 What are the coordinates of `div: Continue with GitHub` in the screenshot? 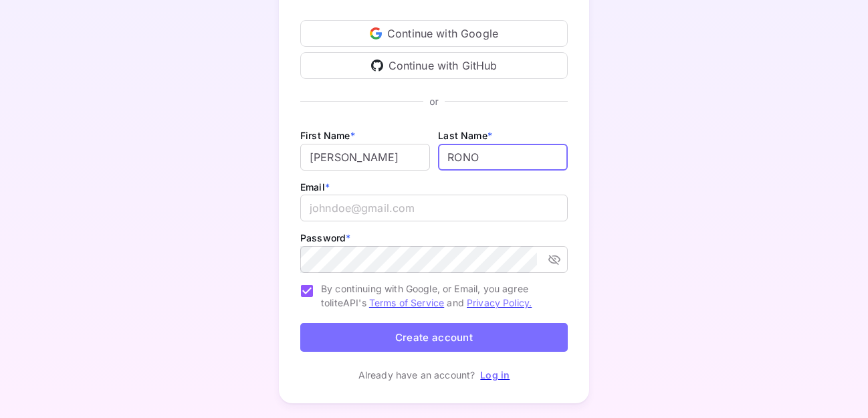 It's located at (434, 66).